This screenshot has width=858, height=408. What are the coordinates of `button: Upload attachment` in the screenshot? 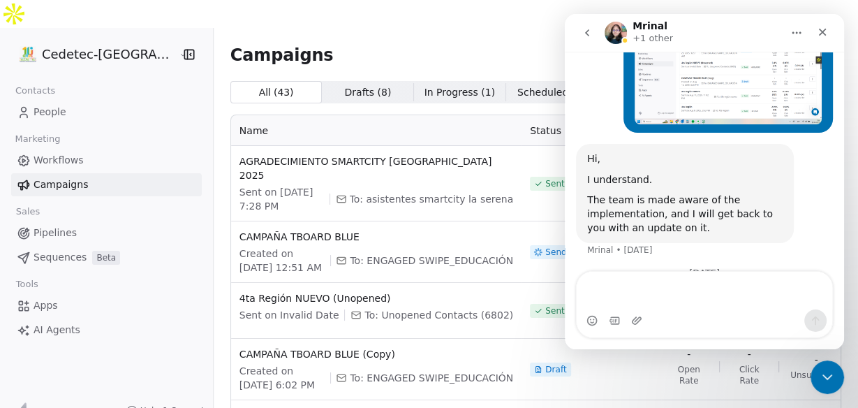 It's located at (72, 306).